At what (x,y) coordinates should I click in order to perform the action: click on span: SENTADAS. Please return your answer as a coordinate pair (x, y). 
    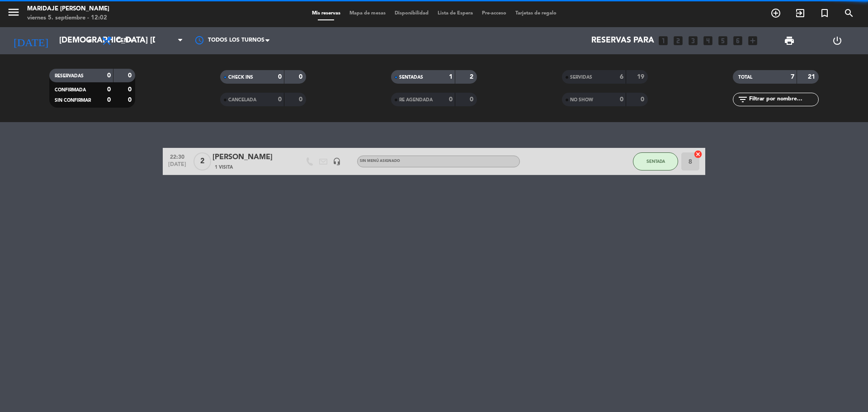
    Looking at the image, I should click on (411, 77).